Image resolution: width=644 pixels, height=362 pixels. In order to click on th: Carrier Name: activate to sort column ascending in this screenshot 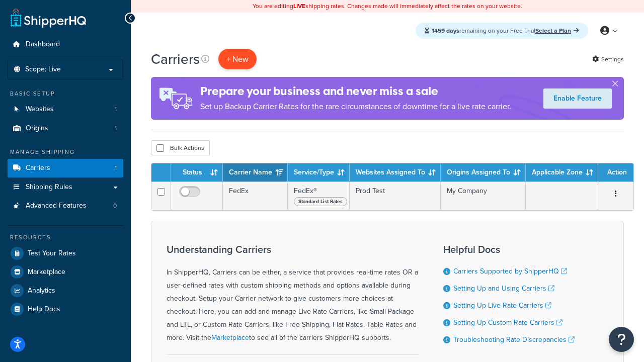, I will do `click(255, 173)`.